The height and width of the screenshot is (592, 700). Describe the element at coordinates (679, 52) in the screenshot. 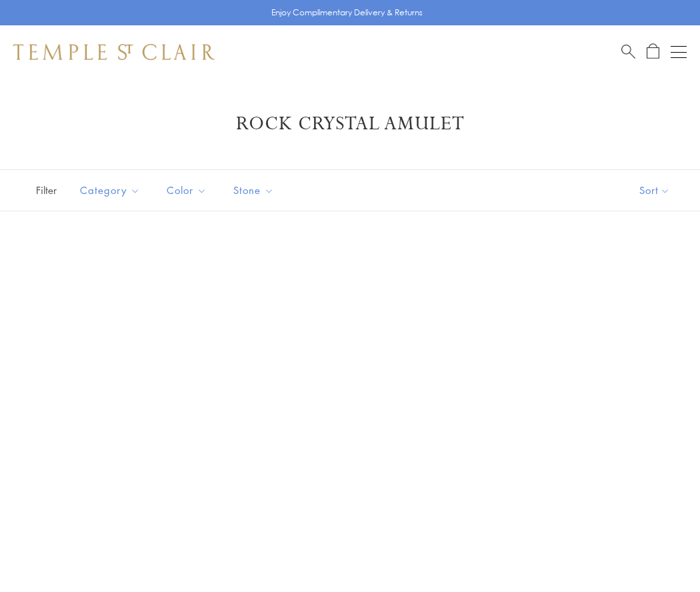

I see `button: Open navigation` at that location.